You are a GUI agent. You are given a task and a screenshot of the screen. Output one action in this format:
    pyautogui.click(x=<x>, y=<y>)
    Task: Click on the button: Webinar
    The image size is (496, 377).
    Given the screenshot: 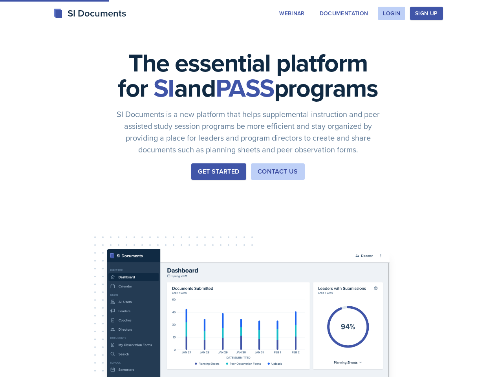 What is the action you would take?
    pyautogui.click(x=292, y=13)
    